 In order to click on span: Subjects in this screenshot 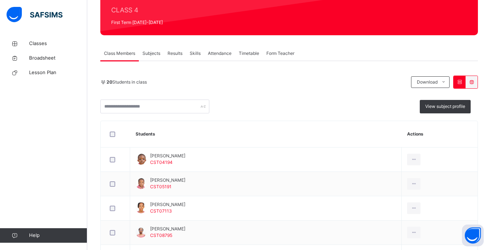, I will do `click(151, 53)`.